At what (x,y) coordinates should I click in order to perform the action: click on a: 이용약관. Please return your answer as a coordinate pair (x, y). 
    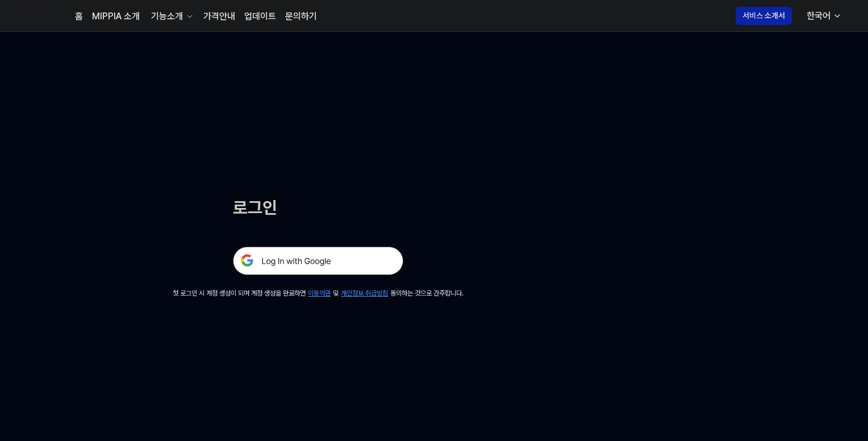
    Looking at the image, I should click on (319, 293).